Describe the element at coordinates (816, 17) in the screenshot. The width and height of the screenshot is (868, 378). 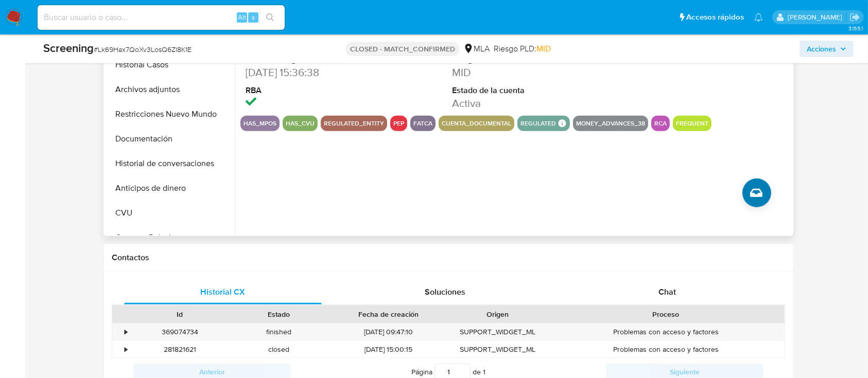
I see `p: ezequiel.castrillon@mercadolibre.com` at that location.